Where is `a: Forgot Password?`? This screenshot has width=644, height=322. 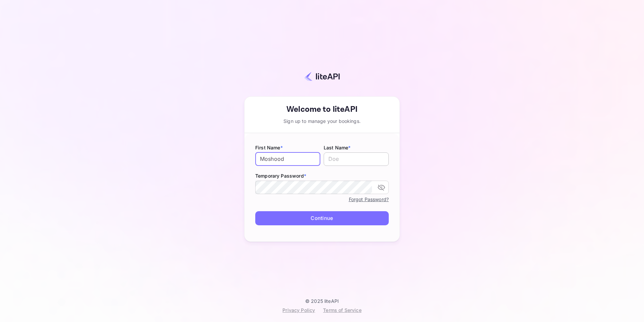
a: Forgot Password? is located at coordinates (369, 199).